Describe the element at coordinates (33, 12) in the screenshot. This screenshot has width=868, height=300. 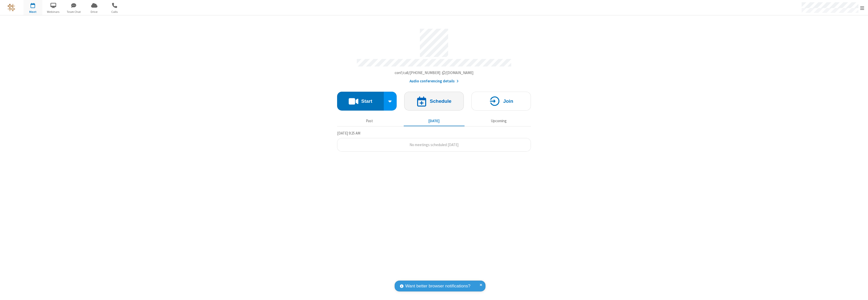
I see `span: Meet` at that location.